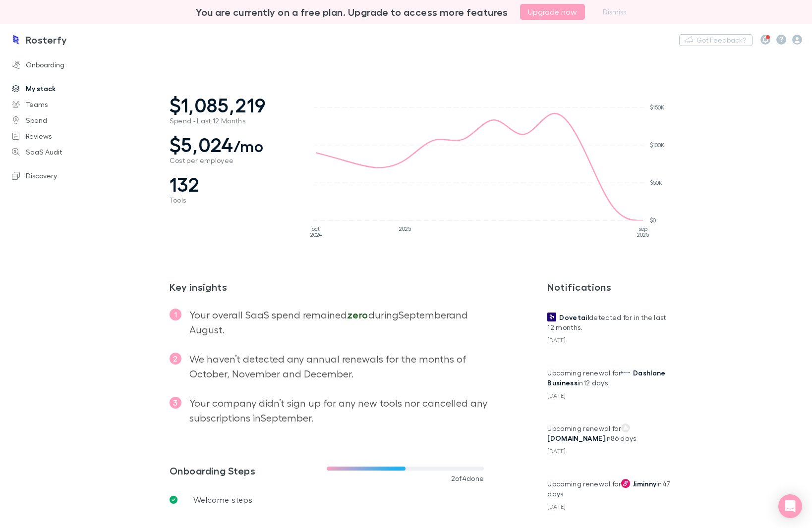 The width and height of the screenshot is (812, 528). Describe the element at coordinates (610, 287) in the screenshot. I see `h3: Notifications` at that location.